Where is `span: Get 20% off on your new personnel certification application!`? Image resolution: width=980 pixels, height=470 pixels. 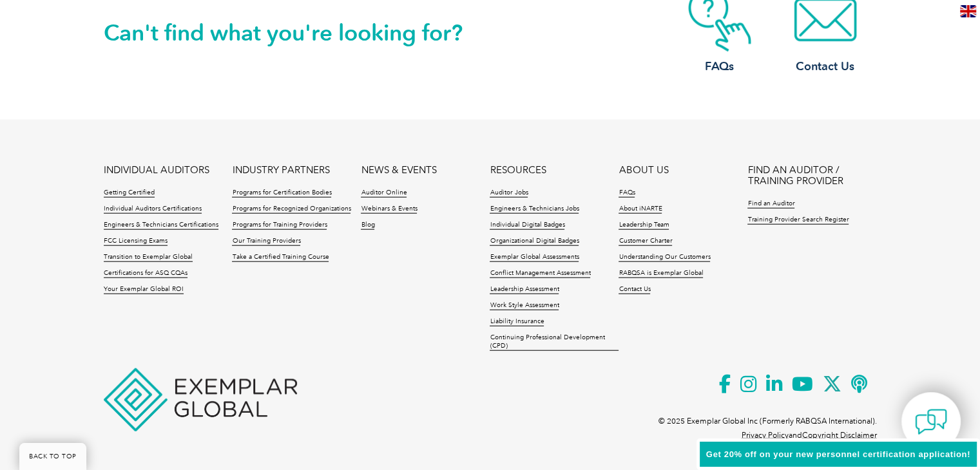 span: Get 20% off on your new personnel certification application! is located at coordinates (838, 454).